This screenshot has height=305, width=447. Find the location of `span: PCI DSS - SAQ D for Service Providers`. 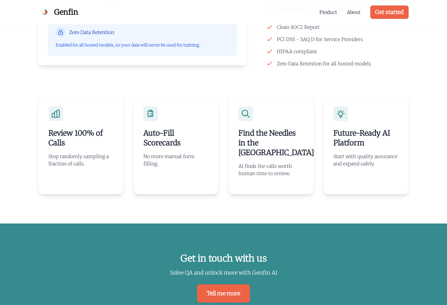

span: PCI DSS - SAQ D for Service Providers is located at coordinates (319, 39).